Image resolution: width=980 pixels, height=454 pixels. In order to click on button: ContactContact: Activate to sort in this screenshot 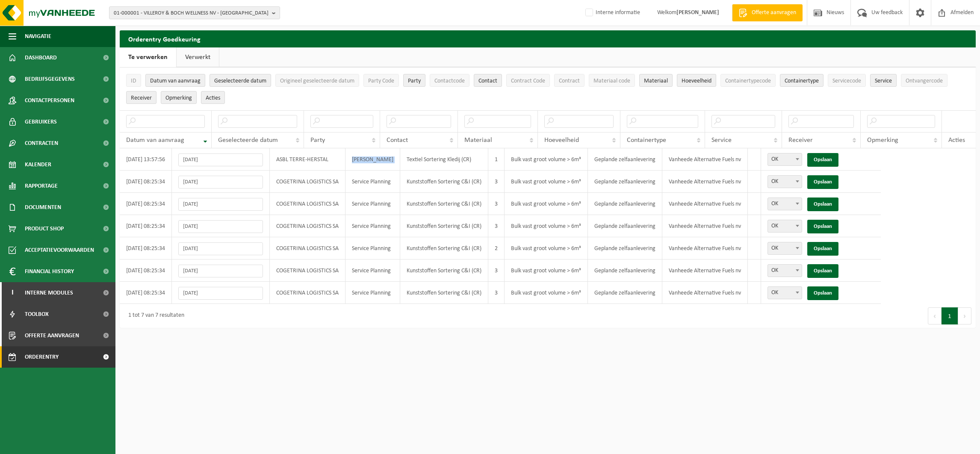, I will do `click(488, 81)`.